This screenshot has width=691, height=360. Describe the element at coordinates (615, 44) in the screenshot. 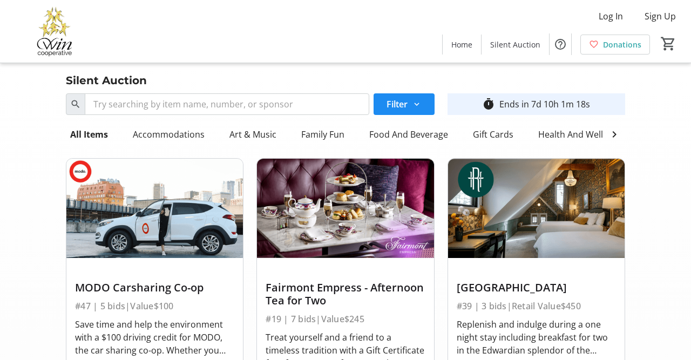

I see `a: Donations` at that location.